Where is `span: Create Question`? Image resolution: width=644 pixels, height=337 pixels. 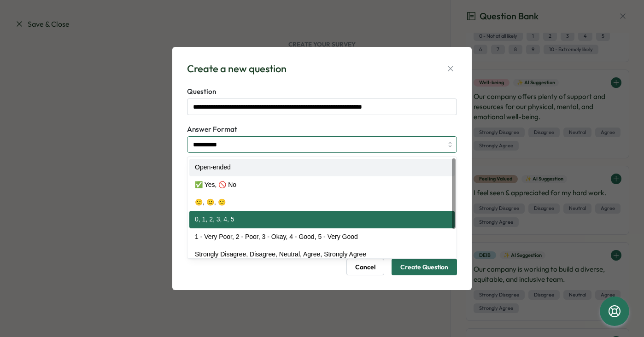 span: Create Question is located at coordinates (424, 267).